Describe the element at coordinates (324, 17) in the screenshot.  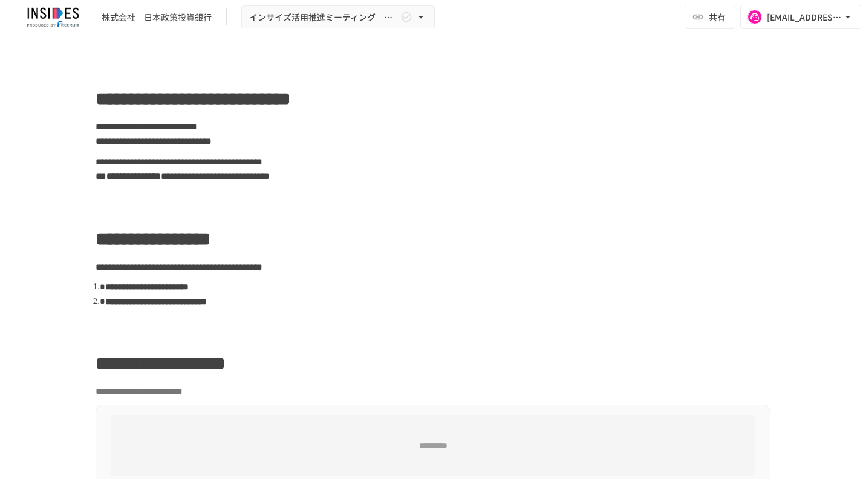
I see `span: インサイズ活用推進ミーティング ～1回目～` at that location.